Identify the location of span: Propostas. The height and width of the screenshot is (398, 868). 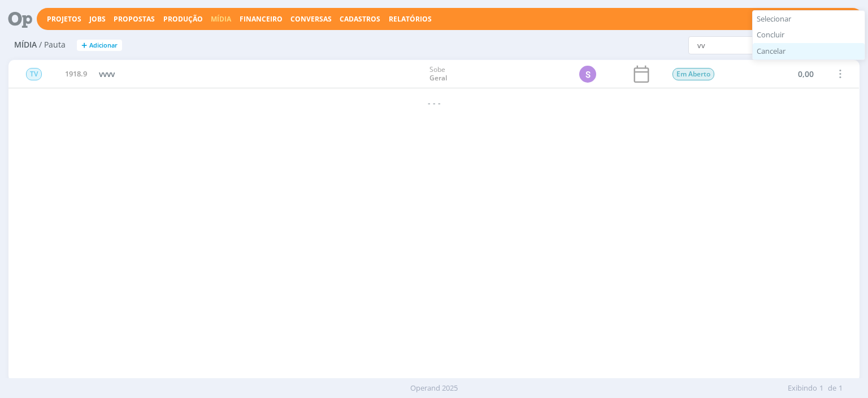
(134, 19).